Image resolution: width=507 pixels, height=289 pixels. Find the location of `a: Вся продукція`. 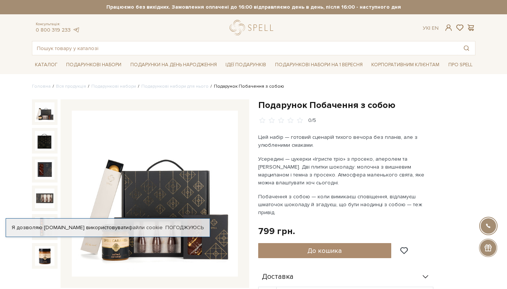

a: Вся продукція is located at coordinates (71, 86).